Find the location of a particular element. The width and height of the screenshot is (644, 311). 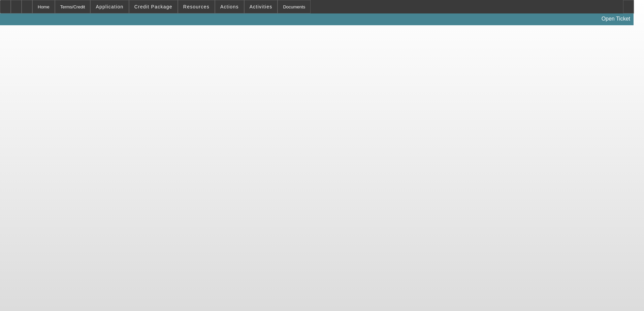

button: Application is located at coordinates (109, 7).